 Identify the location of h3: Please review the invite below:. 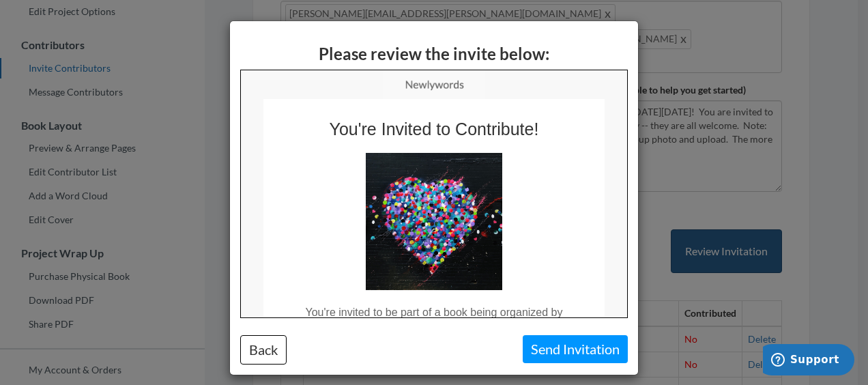
(434, 54).